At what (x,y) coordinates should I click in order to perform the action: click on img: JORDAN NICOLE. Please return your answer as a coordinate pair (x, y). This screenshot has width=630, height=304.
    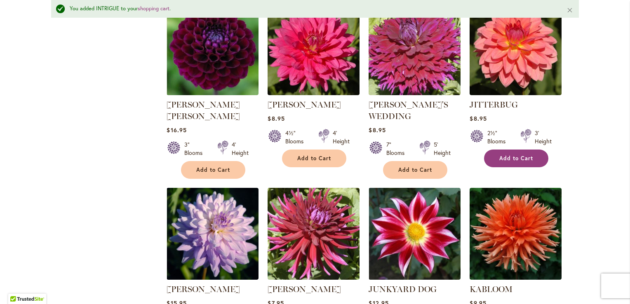
    Looking at the image, I should click on (212, 234).